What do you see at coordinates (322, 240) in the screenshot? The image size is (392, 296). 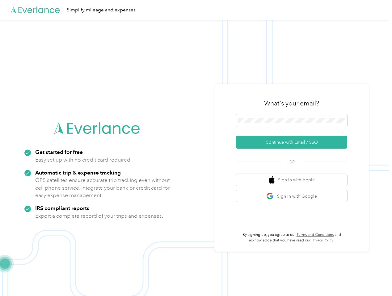 I see `a: Privacy Policy` at bounding box center [322, 240].